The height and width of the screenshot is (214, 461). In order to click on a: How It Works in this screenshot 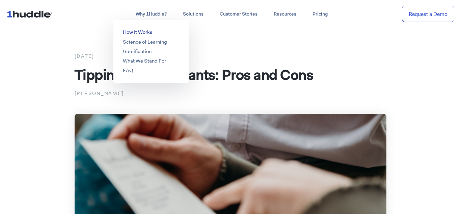, I will do `click(137, 32)`.